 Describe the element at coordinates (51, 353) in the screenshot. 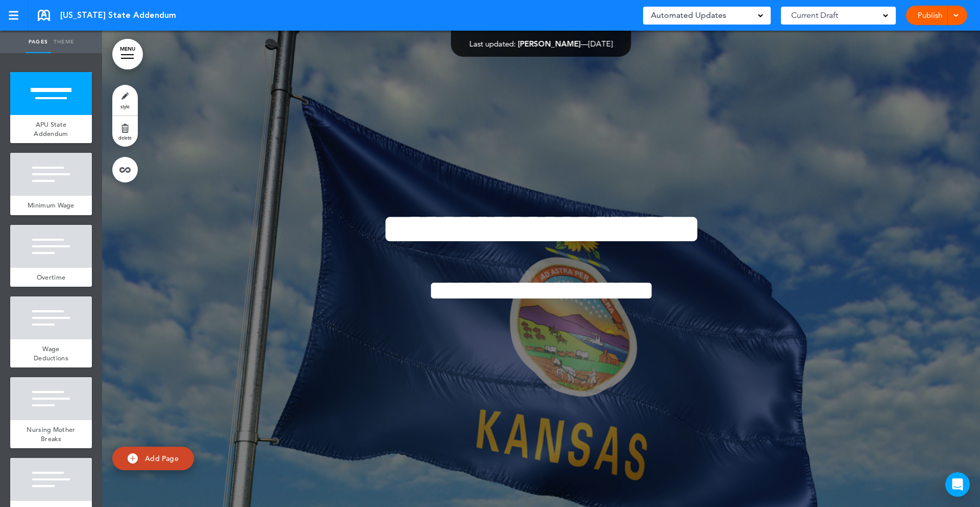

I see `span: Wage Deductions` at that location.